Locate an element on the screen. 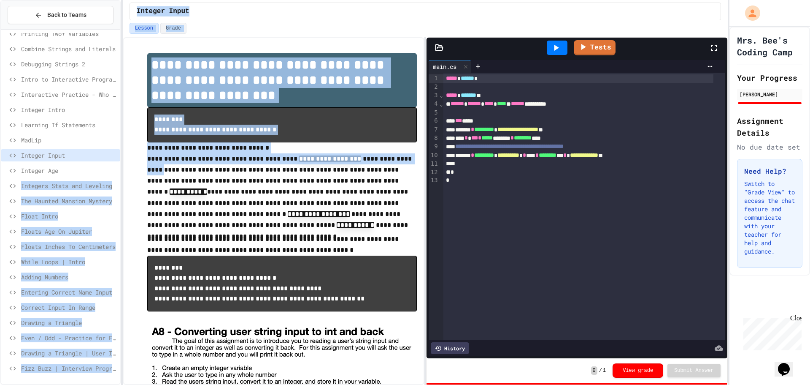 This screenshot has height=385, width=810. span: Combine Strings and Literals is located at coordinates (69, 49).